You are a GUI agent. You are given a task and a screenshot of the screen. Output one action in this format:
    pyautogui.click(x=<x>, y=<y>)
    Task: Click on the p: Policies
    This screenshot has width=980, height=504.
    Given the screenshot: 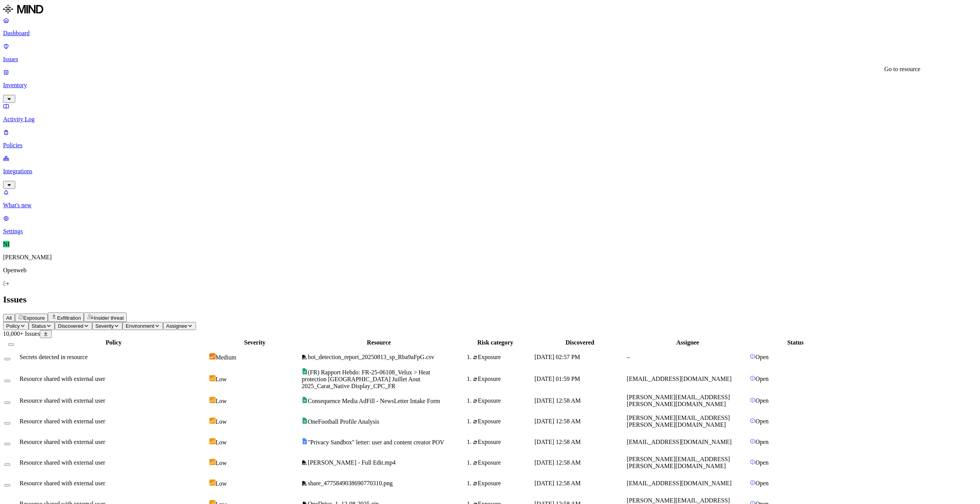 What is the action you would take?
    pyautogui.click(x=490, y=145)
    